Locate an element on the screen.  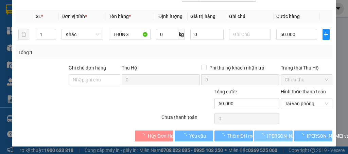
div: 0933714767 is located at coordinates (94, 27).